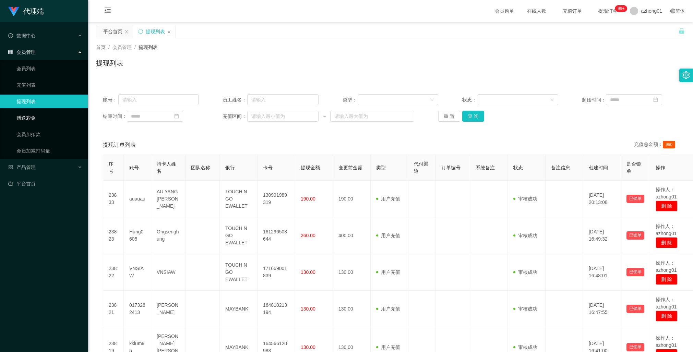 The width and height of the screenshot is (693, 352). Describe the element at coordinates (45, 184) in the screenshot. I see `a: 图标: dashboard平台首页` at that location.